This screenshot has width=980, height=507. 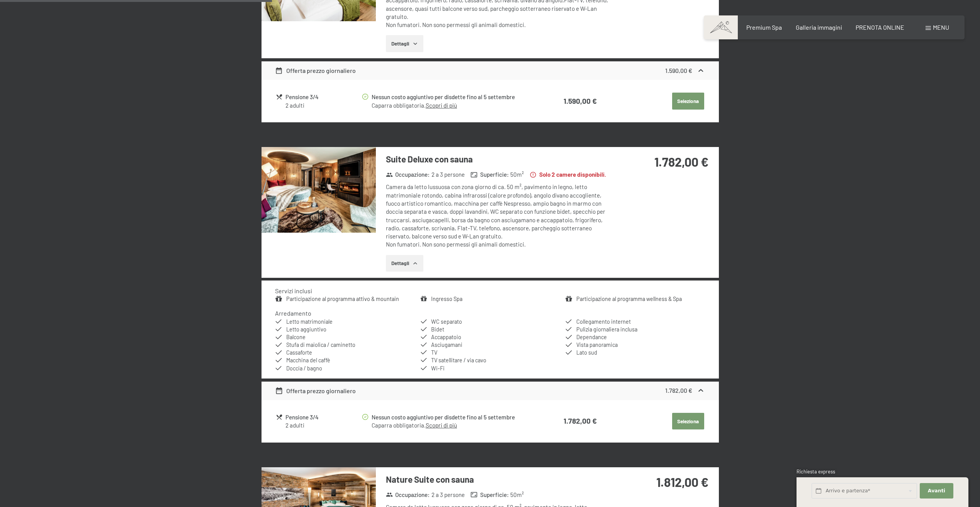 What do you see at coordinates (447, 337) in the screenshot?
I see `span: Accappatoio` at bounding box center [447, 337].